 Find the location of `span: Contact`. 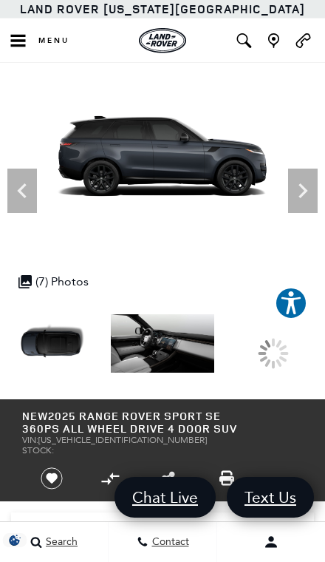

span: Contact is located at coordinates (169, 542).